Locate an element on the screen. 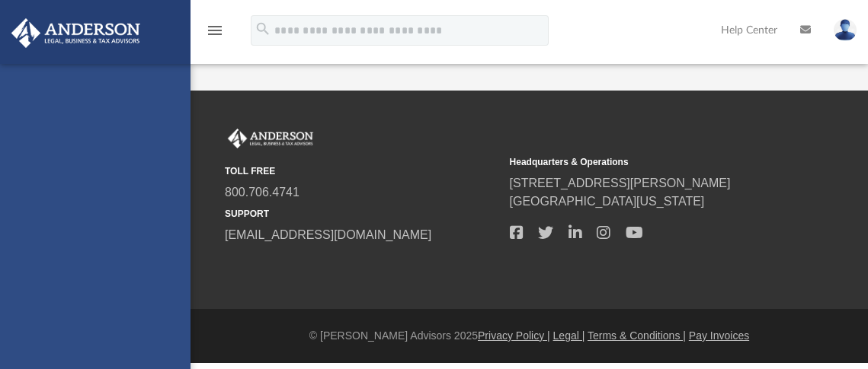 The image size is (868, 369). a: Legal | is located at coordinates (569, 336).